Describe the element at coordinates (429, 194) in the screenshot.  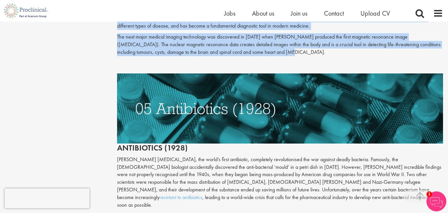
I see `span: 1` at that location.